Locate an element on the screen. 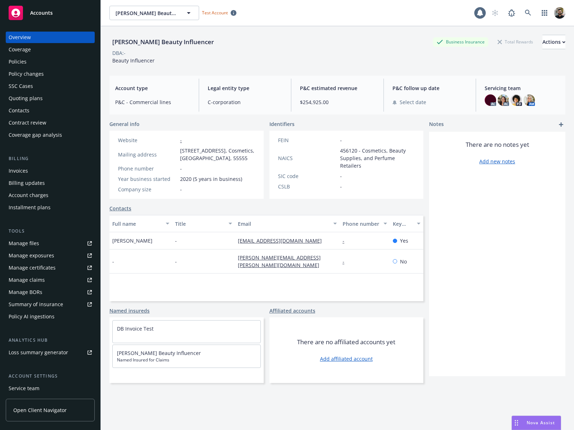 The image size is (574, 430). div: Service team is located at coordinates (24, 388).